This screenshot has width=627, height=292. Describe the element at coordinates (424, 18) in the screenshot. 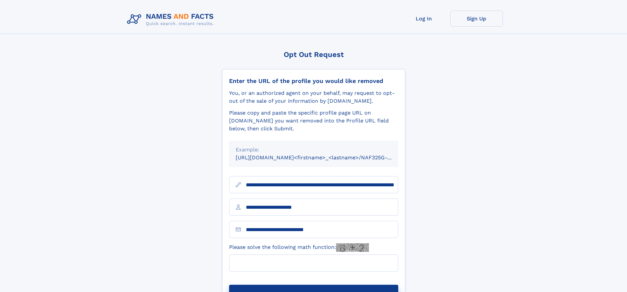

I see `a: Log In` at that location.